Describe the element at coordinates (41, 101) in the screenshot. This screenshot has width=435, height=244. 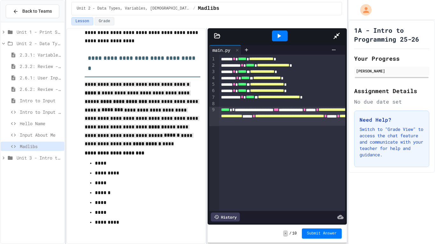
I see `span: Intro to Input` at that location.